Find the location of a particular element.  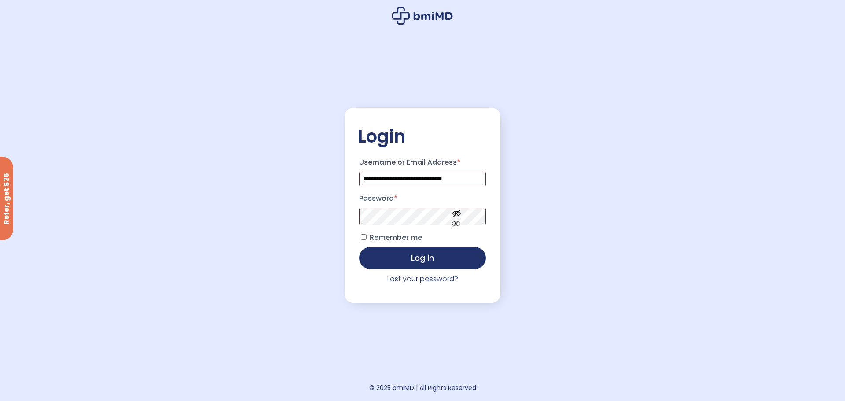

a: Lost your password? is located at coordinates (422, 278).